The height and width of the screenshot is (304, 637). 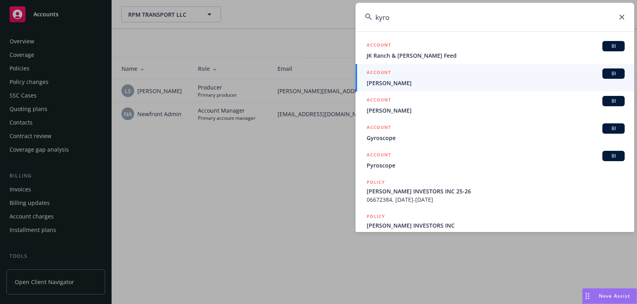 What do you see at coordinates (495, 133) in the screenshot?
I see `a: ACCOUNTBIGyroscope` at bounding box center [495, 133].